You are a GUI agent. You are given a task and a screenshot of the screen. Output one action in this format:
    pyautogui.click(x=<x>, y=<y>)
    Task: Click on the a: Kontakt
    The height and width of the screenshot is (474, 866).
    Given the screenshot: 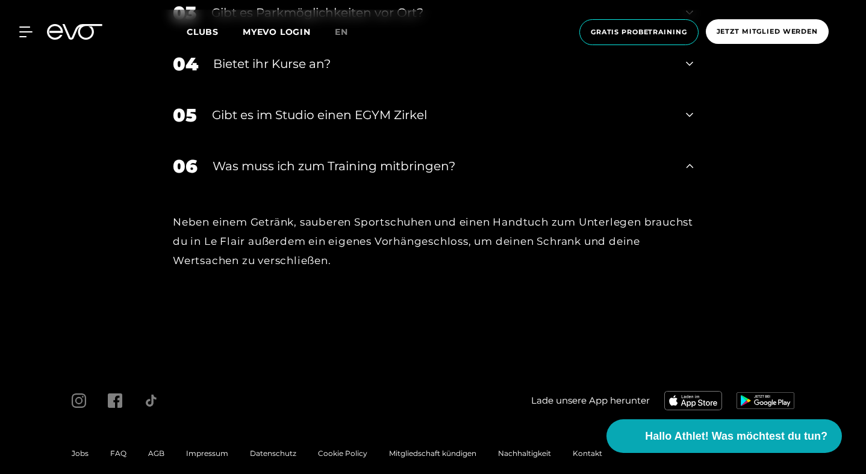 What is the action you would take?
    pyautogui.click(x=587, y=453)
    